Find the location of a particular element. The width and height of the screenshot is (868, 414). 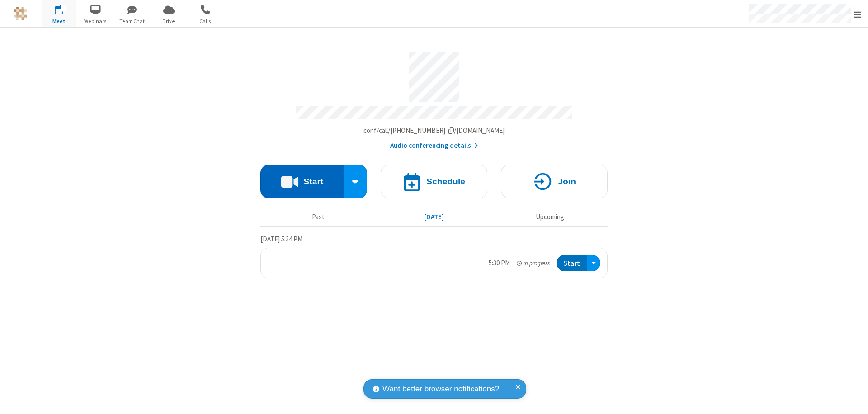

button: Schedule is located at coordinates (434, 181).